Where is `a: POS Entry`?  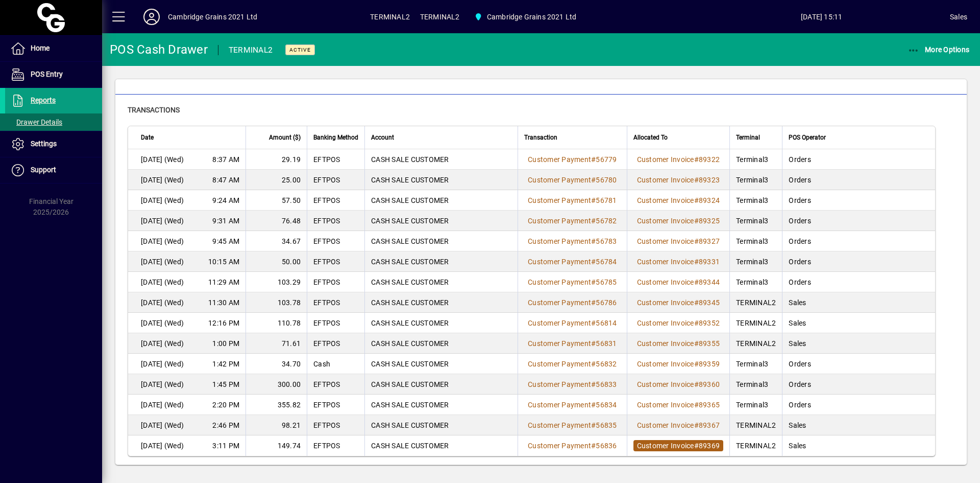 a: POS Entry is located at coordinates (54, 75).